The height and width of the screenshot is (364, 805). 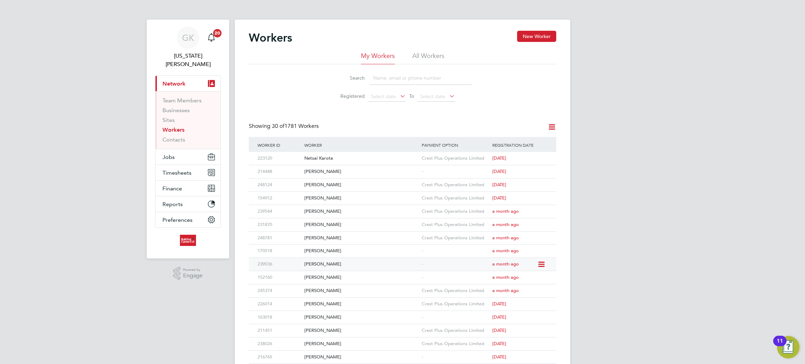 I want to click on div: 216765, so click(x=279, y=357).